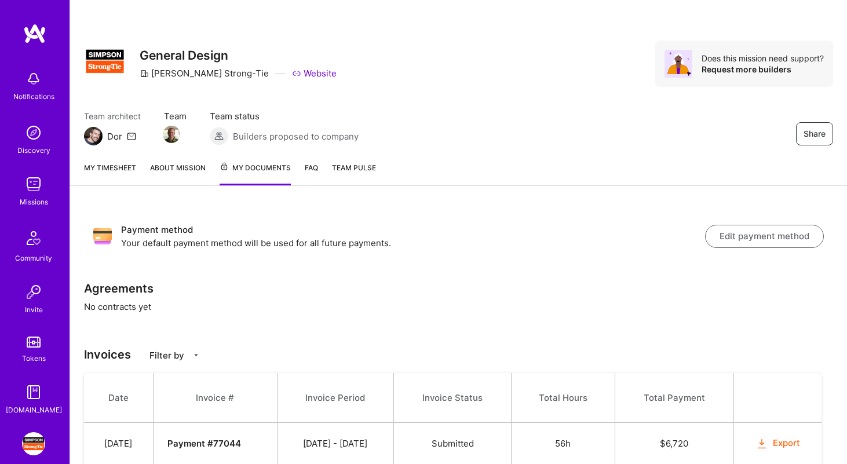 The image size is (847, 464). I want to click on img: Avatar, so click(678, 64).